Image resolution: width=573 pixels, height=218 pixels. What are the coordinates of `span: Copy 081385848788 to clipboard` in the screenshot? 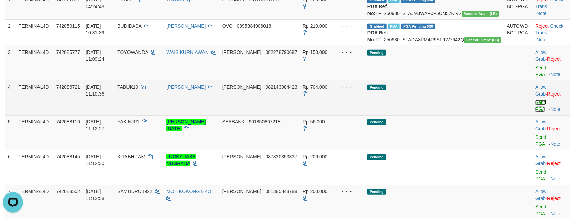 It's located at (281, 191).